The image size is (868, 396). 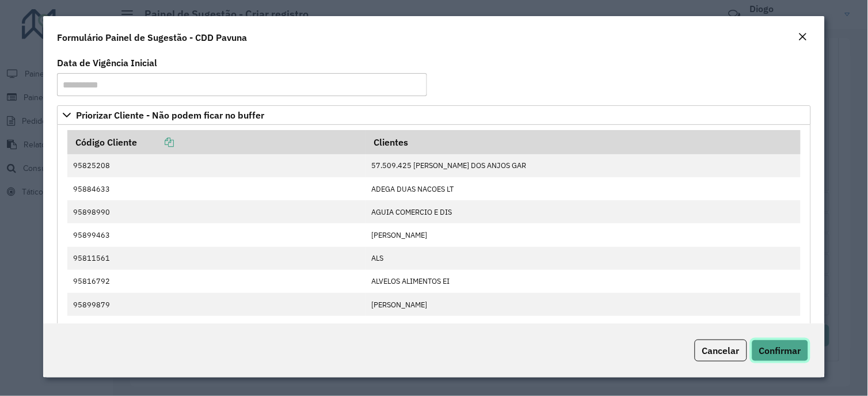 I want to click on em: Fechar, so click(x=802, y=37).